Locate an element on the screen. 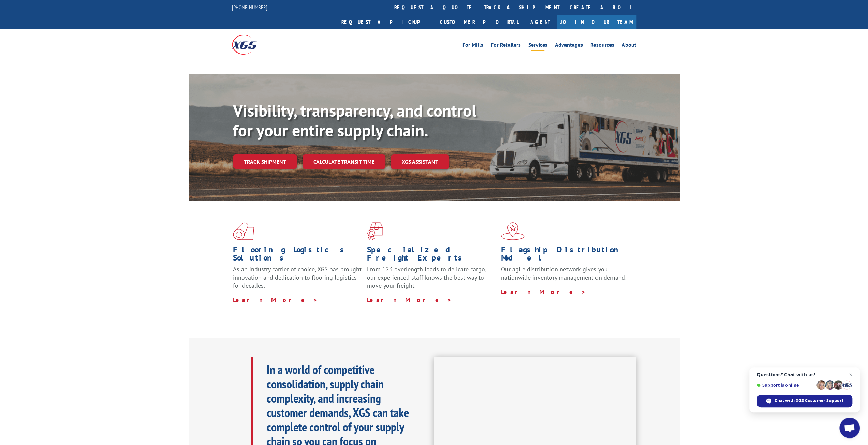  span: Support is online is located at coordinates (786, 385).